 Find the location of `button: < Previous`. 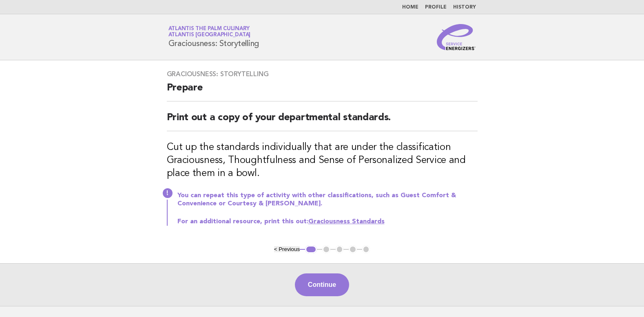

button: < Previous is located at coordinates (287, 249).